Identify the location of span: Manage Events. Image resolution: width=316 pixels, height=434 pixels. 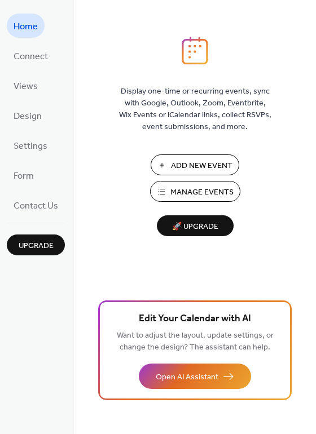
(202, 192).